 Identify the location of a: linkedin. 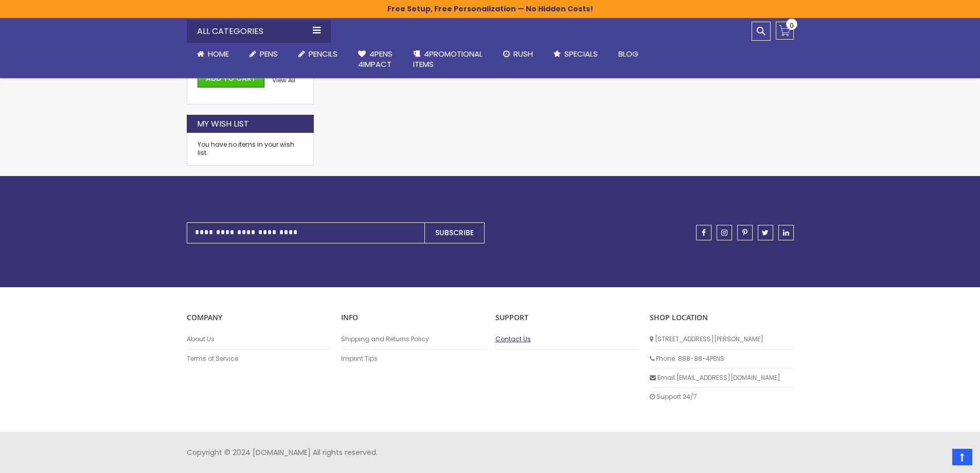
(786, 233).